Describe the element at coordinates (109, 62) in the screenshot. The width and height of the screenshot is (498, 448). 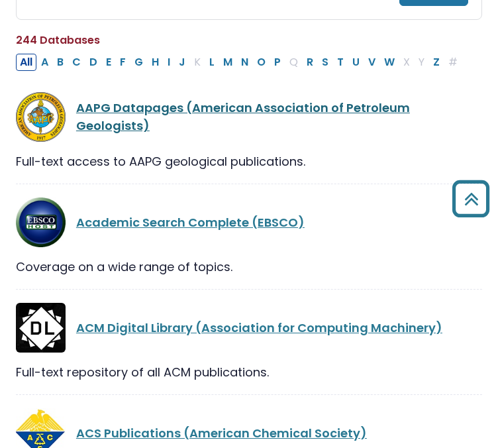
I see `button: Filter Results E` at that location.